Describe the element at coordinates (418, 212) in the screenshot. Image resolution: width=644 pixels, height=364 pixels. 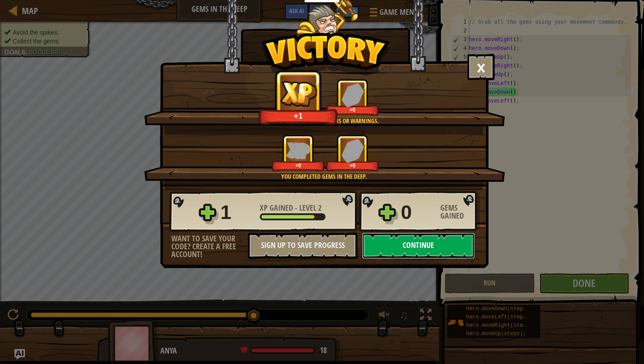
I see `div: 0` at that location.